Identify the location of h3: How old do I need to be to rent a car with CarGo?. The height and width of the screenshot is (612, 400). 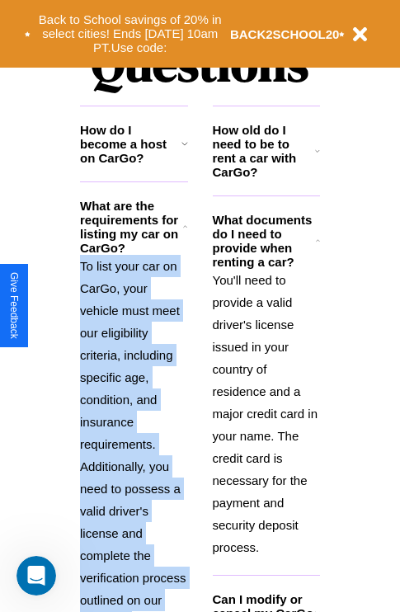
(264, 151).